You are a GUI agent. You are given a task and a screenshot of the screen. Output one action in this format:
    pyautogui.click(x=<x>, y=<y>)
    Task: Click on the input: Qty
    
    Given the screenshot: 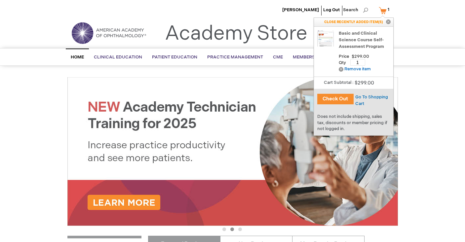 What is the action you would take?
    pyautogui.click(x=357, y=62)
    